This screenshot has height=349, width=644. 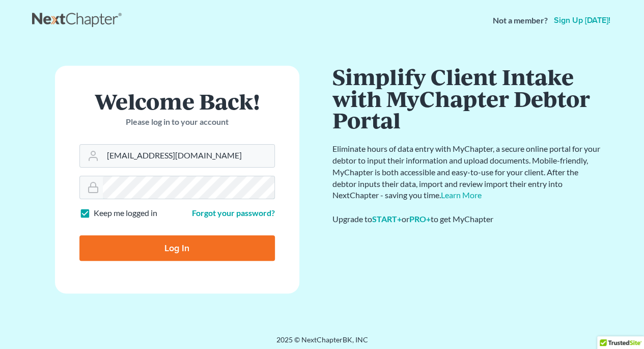 I want to click on p: Eliminate hours of data entry with MyChapter, a secure online portal for your debtor to input the..., so click(x=468, y=172).